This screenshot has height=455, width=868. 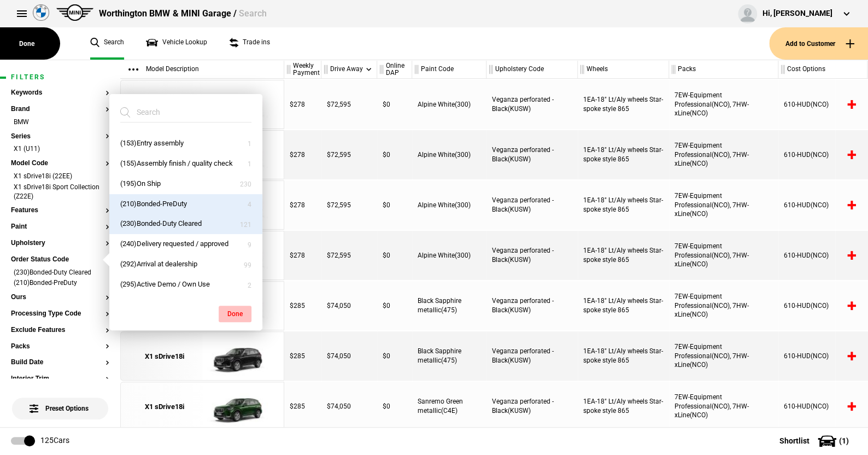 What do you see at coordinates (816, 441) in the screenshot?
I see `button: Shortlist(1)` at bounding box center [816, 441].